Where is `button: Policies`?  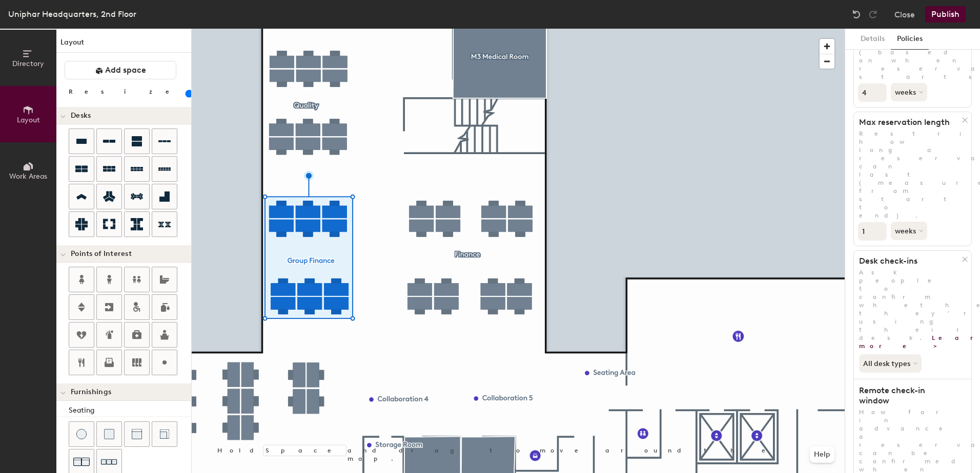 button: Policies is located at coordinates (909, 39).